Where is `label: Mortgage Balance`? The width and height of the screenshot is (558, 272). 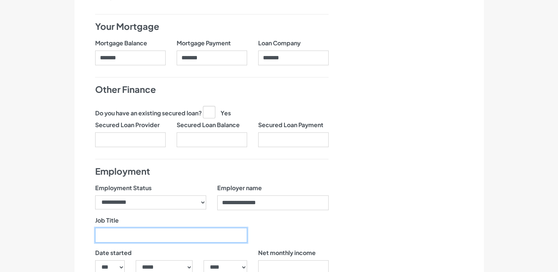 label: Mortgage Balance is located at coordinates (121, 43).